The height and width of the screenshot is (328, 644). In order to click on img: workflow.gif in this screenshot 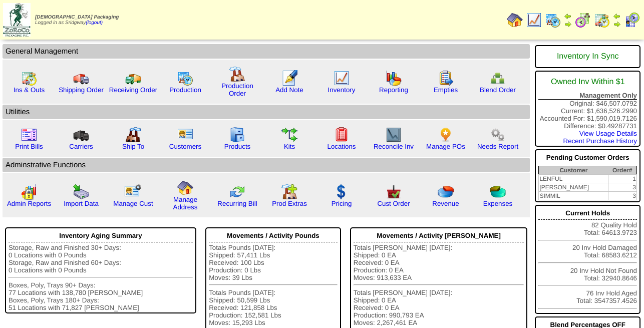, I will do `click(290, 135)`.